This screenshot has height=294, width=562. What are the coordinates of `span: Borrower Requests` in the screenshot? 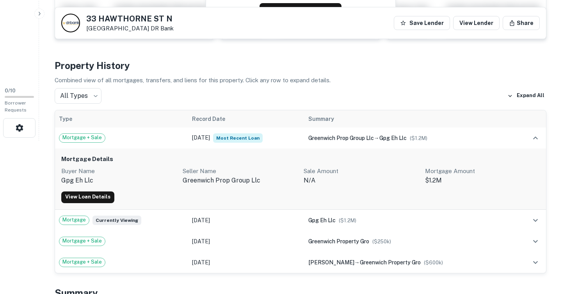 It's located at (16, 107).